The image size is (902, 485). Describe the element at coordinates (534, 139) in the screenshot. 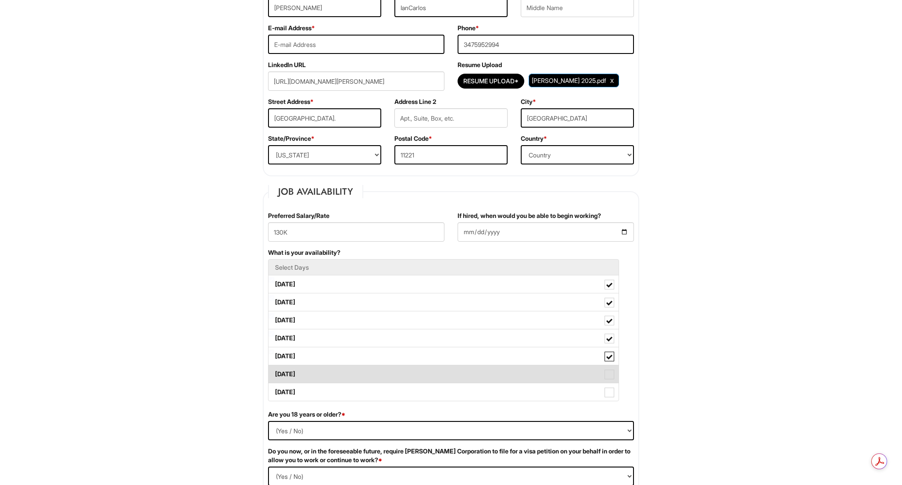

I see `label: Country` at that location.